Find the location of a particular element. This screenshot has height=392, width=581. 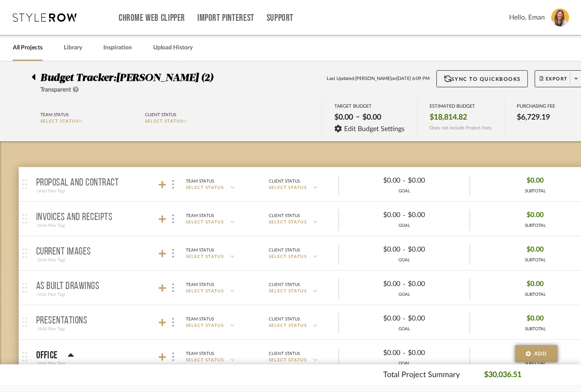

span: Export is located at coordinates (554, 82).